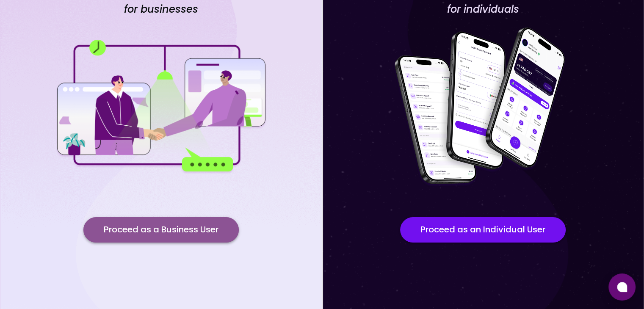 The height and width of the screenshot is (309, 644). I want to click on h4: for businesses, so click(161, 9).